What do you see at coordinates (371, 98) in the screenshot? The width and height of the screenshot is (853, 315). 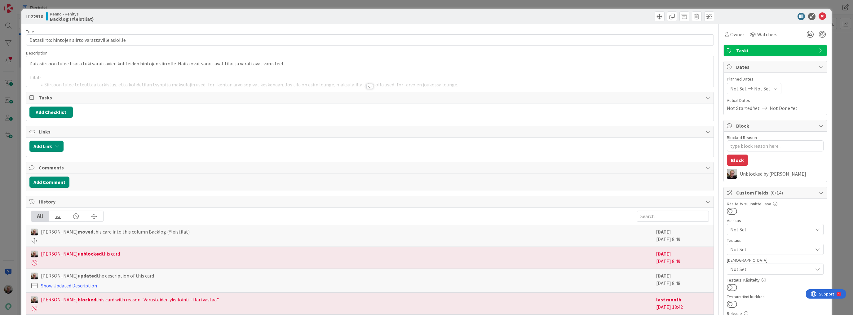 I see `span: Tasks` at bounding box center [371, 98].